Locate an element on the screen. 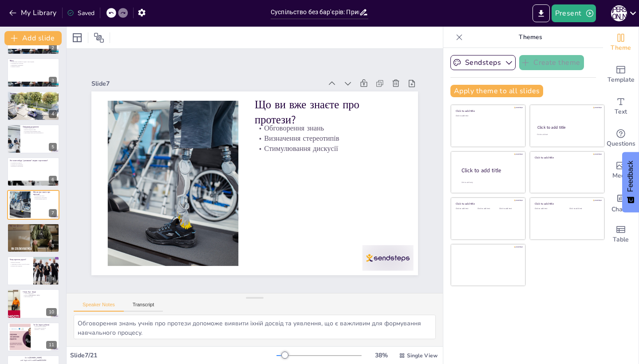  span: Single View is located at coordinates (422, 356).